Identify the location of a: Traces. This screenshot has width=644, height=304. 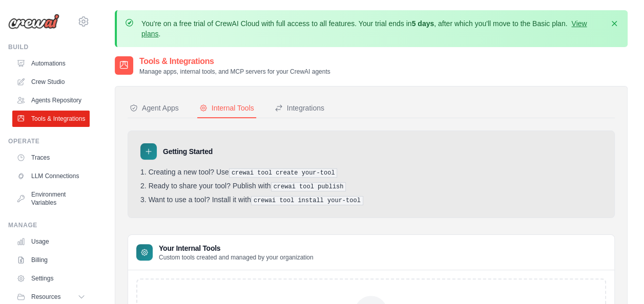
(51, 158).